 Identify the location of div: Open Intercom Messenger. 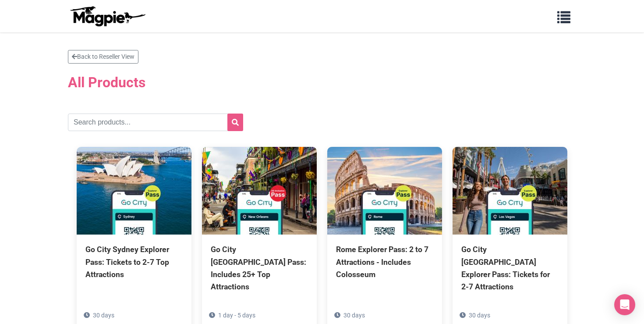
(625, 305).